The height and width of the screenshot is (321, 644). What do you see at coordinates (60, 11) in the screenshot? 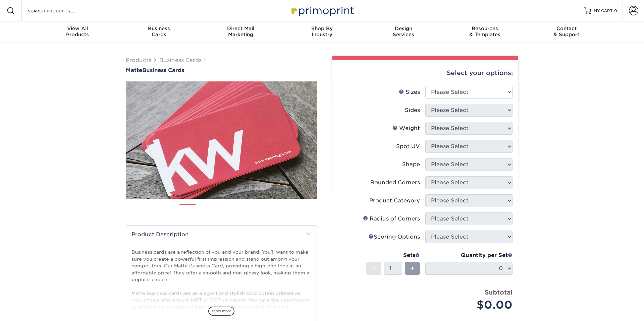
I see `input: SEARCH PRODUCTS.....` at bounding box center [60, 11].